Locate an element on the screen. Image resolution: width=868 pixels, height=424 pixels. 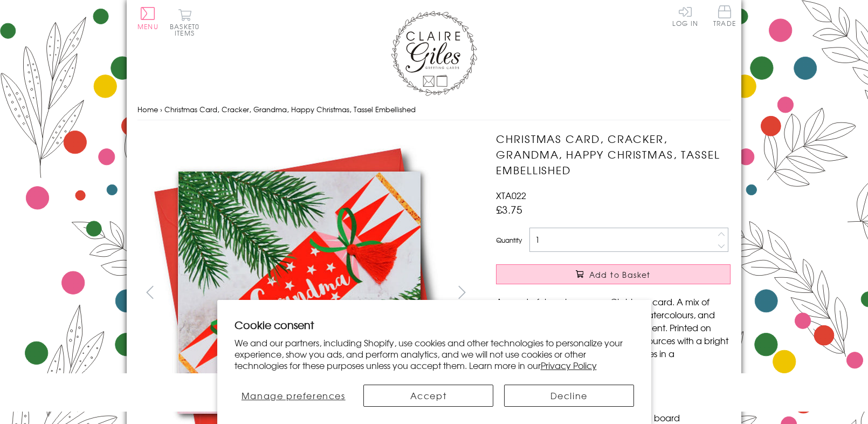
a: Home is located at coordinates (148, 109).